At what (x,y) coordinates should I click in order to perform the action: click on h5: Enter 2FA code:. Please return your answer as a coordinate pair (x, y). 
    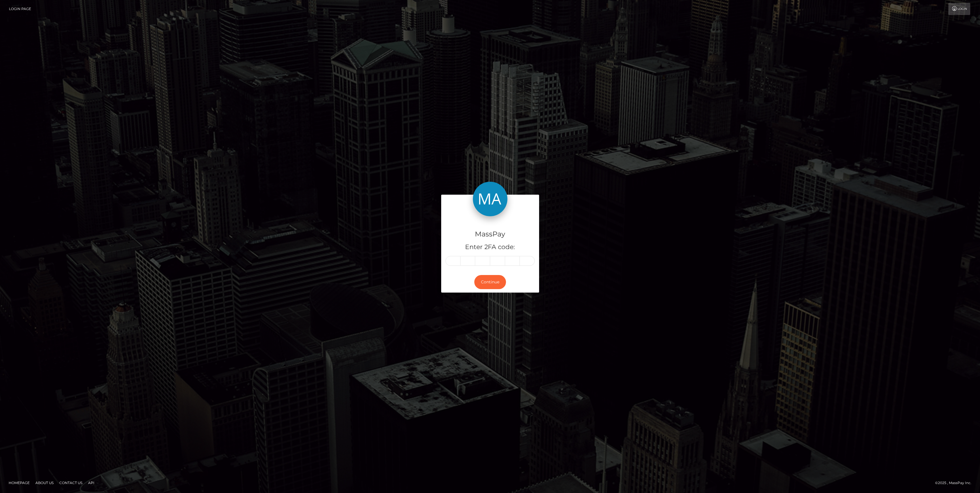
    Looking at the image, I should click on (490, 247).